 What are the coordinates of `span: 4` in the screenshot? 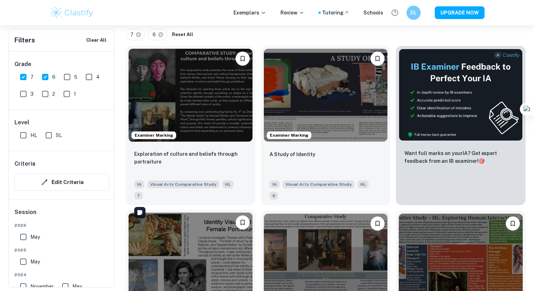 It's located at (98, 77).